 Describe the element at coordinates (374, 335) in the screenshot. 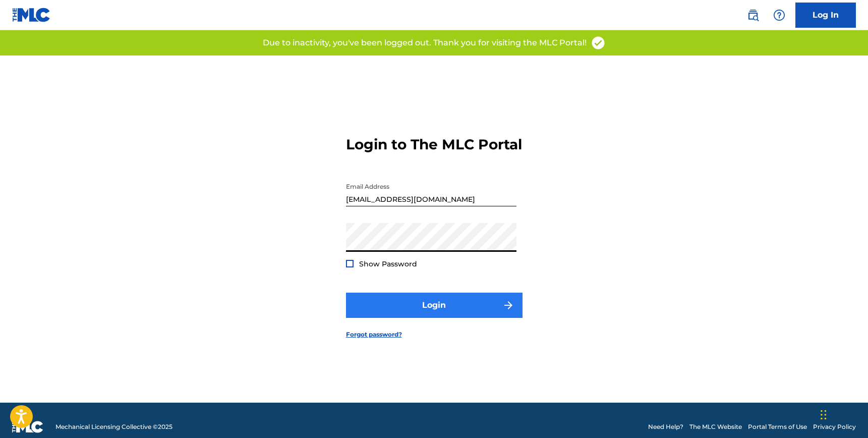

I see `a: Forgot password?` at that location.